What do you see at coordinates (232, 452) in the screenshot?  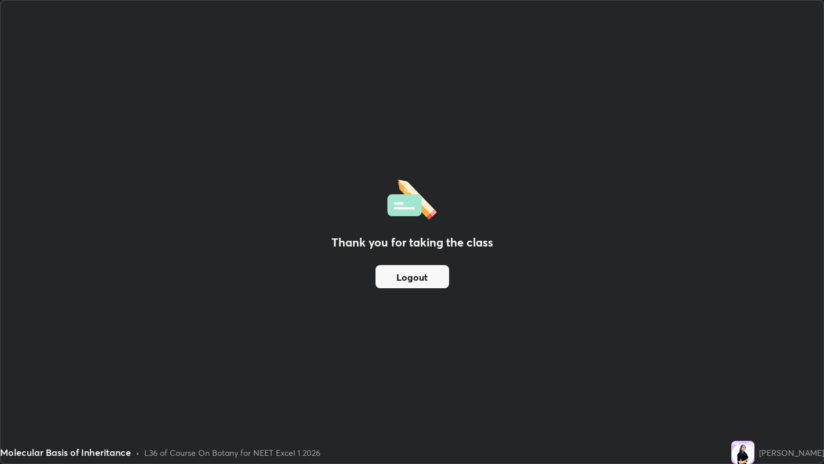 I see `div: L36 of Course On Botany for NEET Excel 1 2026` at bounding box center [232, 452].